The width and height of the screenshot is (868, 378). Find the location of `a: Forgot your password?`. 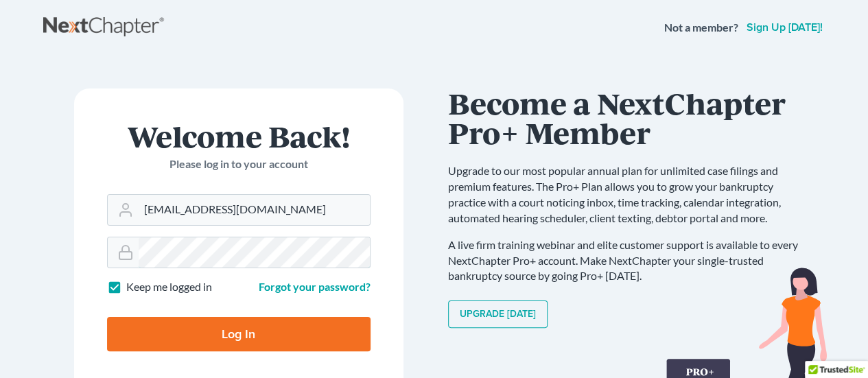

a: Forgot your password? is located at coordinates (314, 286).